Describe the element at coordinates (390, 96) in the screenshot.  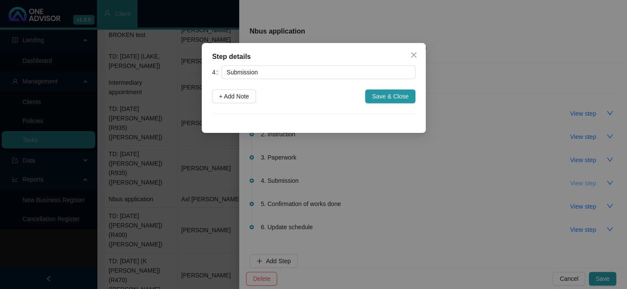
I see `button: Save & Close` at that location.